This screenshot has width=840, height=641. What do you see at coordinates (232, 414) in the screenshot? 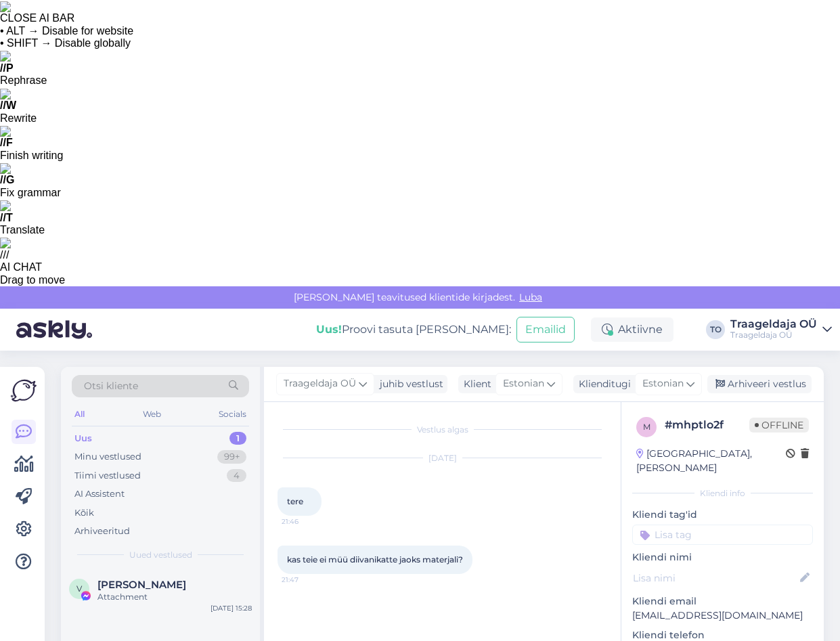
I see `div: Socials` at bounding box center [232, 414].